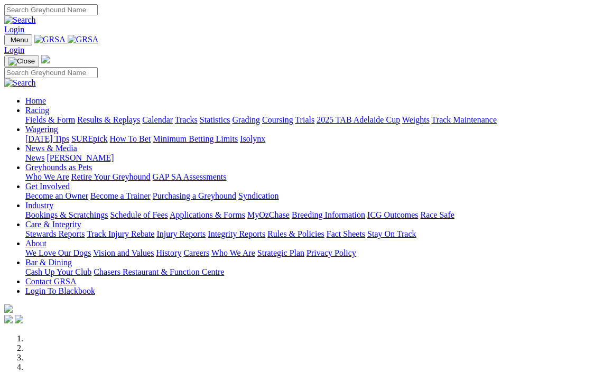 The height and width of the screenshot is (372, 604). What do you see at coordinates (196, 253) in the screenshot?
I see `a: Careers` at bounding box center [196, 253].